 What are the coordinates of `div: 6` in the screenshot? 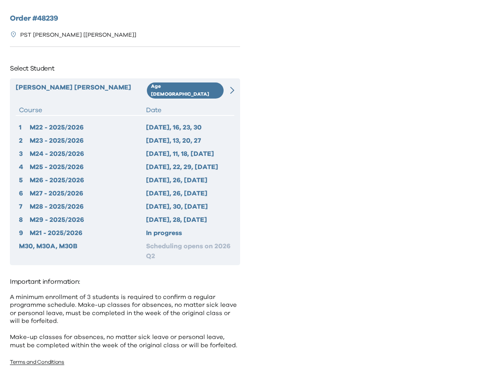 It's located at (24, 193).